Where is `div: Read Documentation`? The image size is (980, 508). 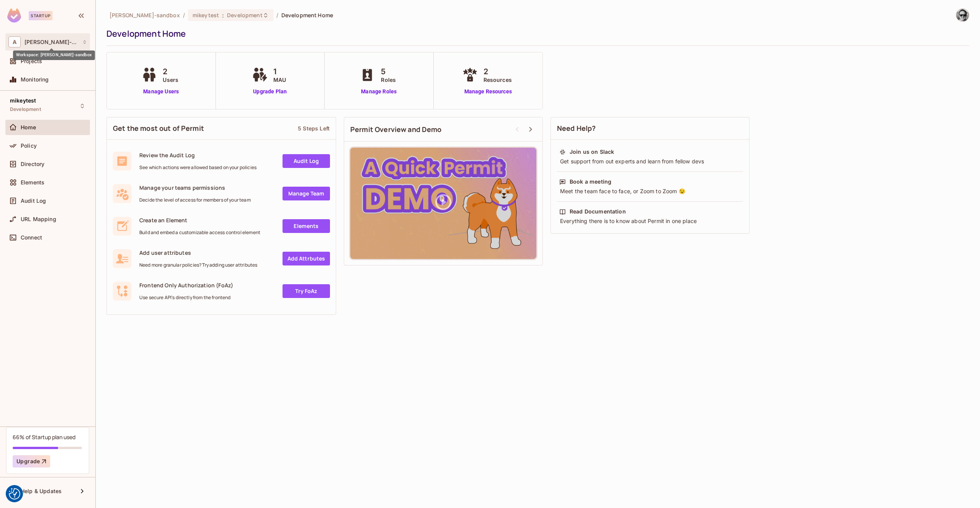
div: Read Documentation is located at coordinates (597, 211).